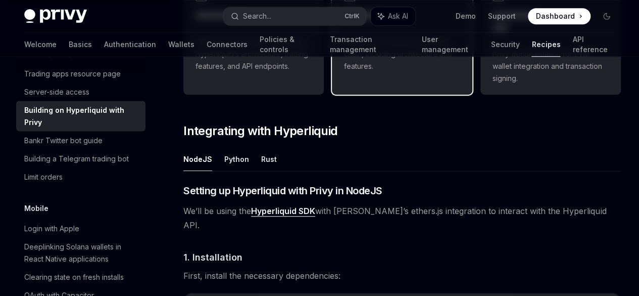 The height and width of the screenshot is (296, 639). What do you see at coordinates (81, 116) in the screenshot?
I see `a: Building on Hyperliquid with Privy` at bounding box center [81, 116].